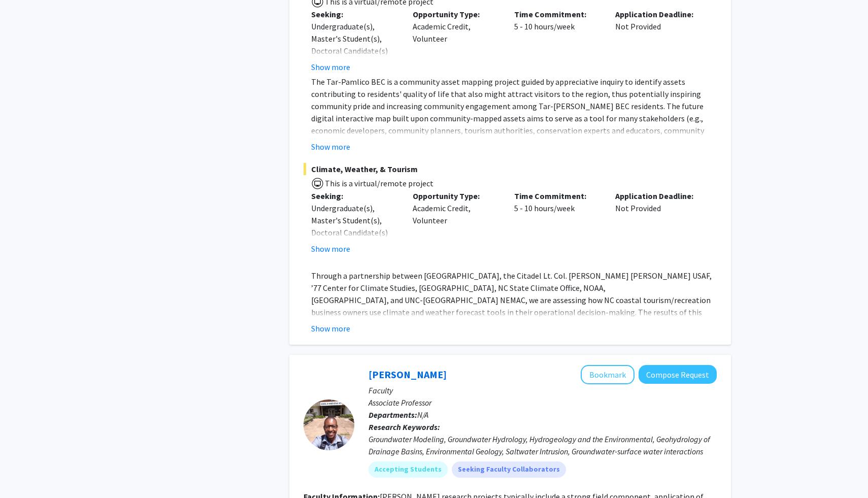 The height and width of the screenshot is (498, 868). I want to click on mat-chip: Seeking Faculty Collaborators, so click(509, 470).